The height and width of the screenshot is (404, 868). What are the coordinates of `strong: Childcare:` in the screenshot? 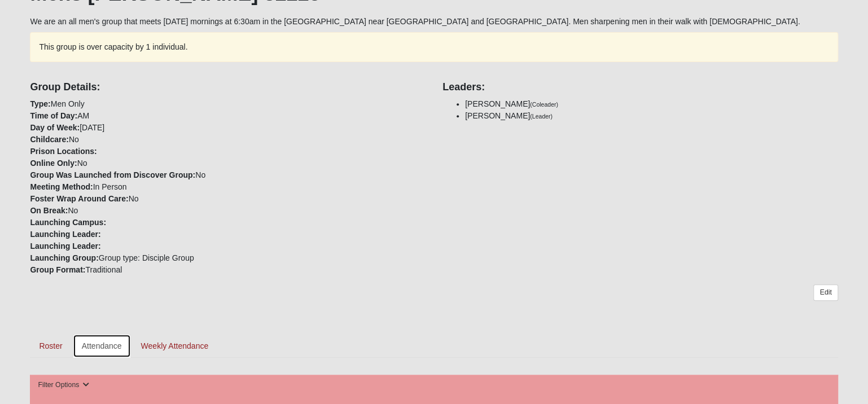 It's located at (49, 139).